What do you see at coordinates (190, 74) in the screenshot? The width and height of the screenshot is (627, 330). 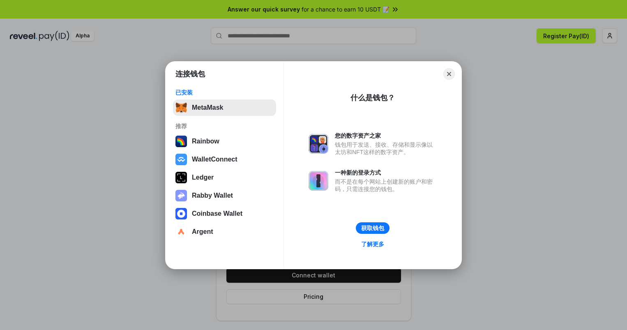 I see `h1: 连接钱包` at bounding box center [190, 74].